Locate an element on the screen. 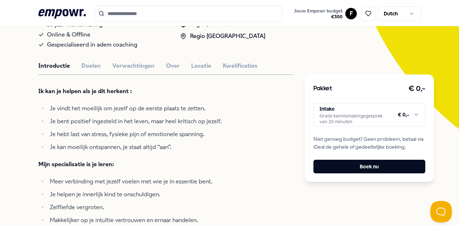  button: Locatie is located at coordinates (201, 66).